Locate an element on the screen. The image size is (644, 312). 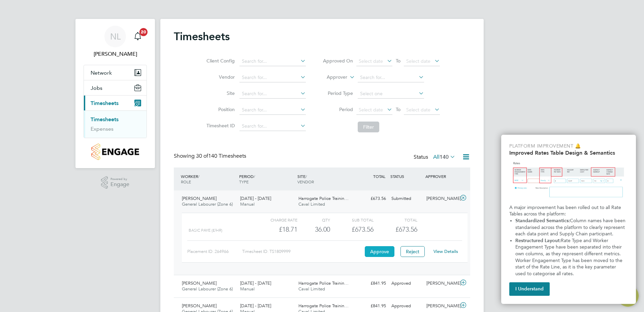
h2: Improved Rates Table Design & Semantics is located at coordinates (569, 153).